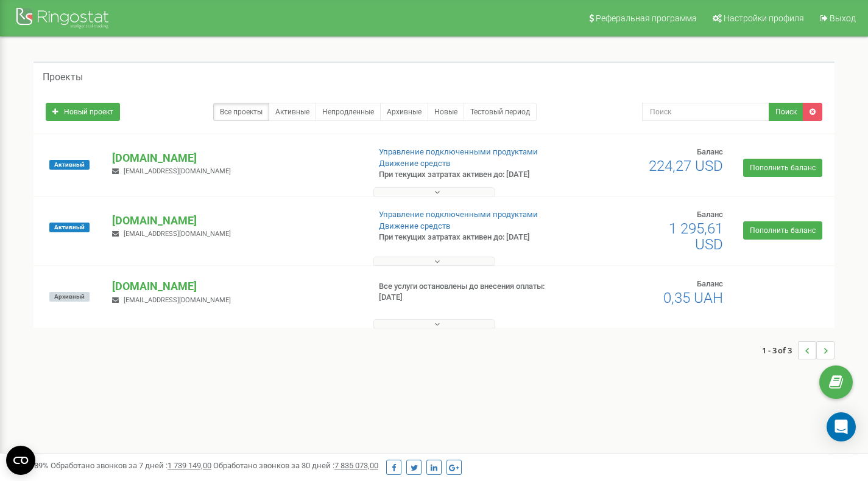  Describe the element at coordinates (646, 18) in the screenshot. I see `span: Реферальная программа` at that location.